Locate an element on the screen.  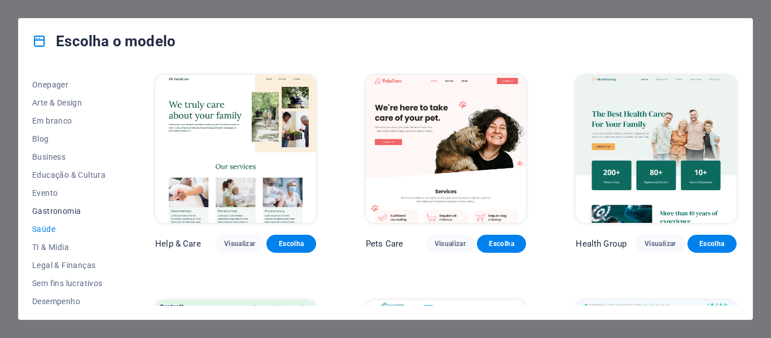
span: Desempenho is located at coordinates (69, 301).